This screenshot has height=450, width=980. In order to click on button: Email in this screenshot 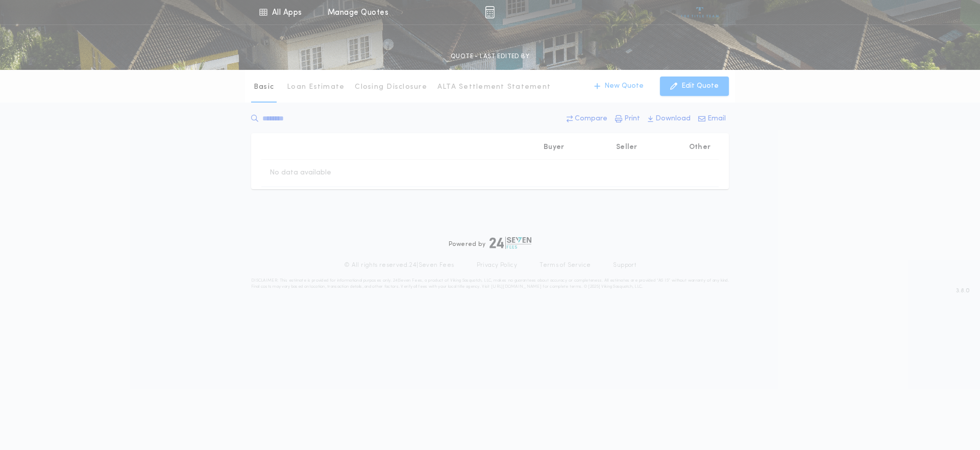, I will do `click(712, 119)`.